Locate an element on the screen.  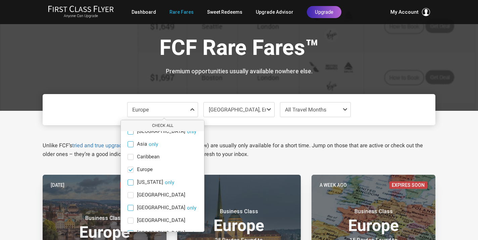
img: First Class Flyer is located at coordinates (81, 9).